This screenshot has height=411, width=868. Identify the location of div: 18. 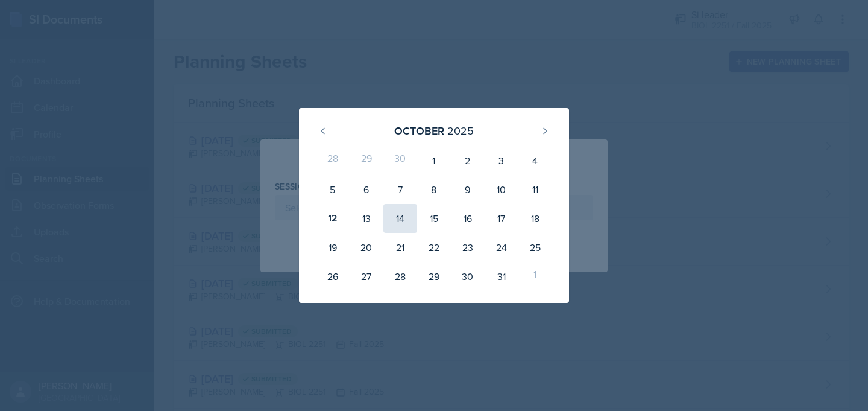
(536, 218).